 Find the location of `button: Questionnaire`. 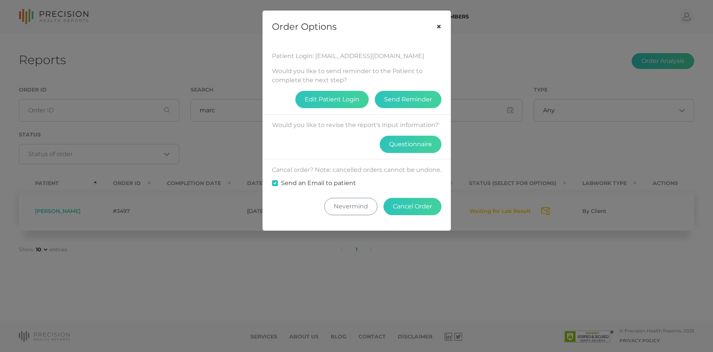

button: Questionnaire is located at coordinates (411, 144).